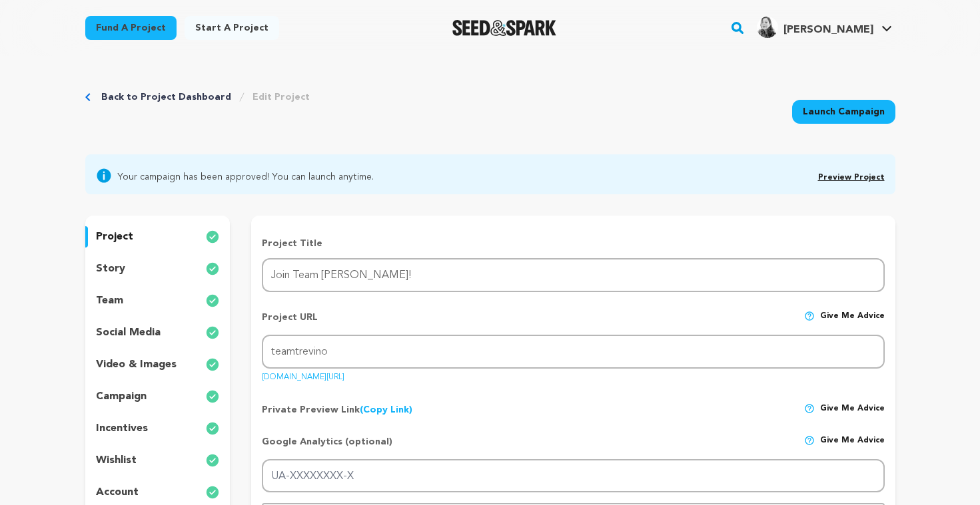 This screenshot has width=980, height=505. I want to click on a: Start a project, so click(232, 28).